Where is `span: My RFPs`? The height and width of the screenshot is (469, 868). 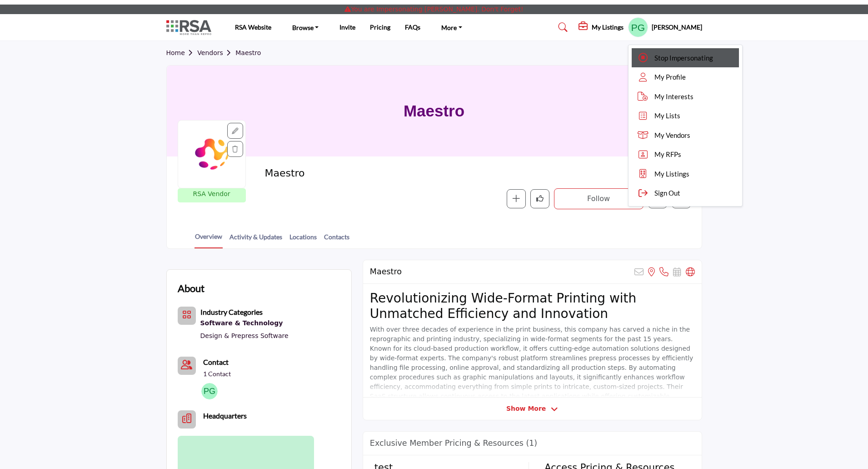
span: My RFPs is located at coordinates (667, 154).